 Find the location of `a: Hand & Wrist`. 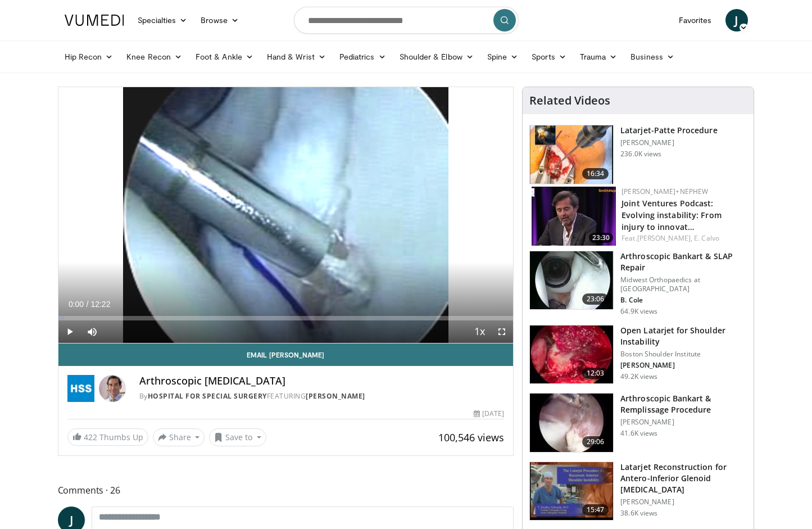

a: Hand & Wrist is located at coordinates (296, 56).